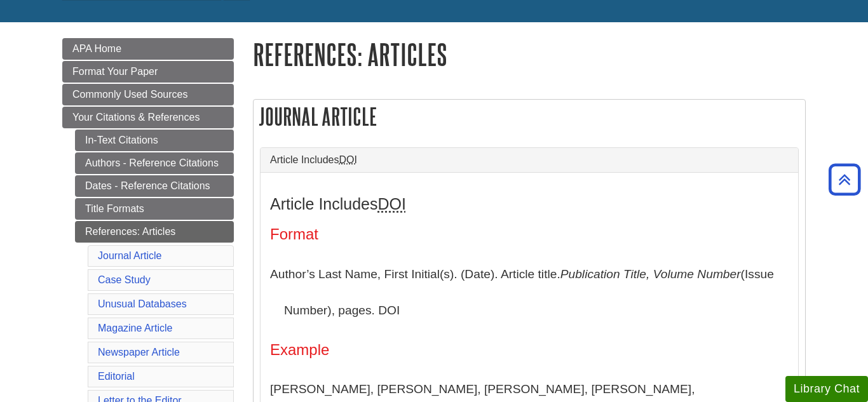 The image size is (868, 402). What do you see at coordinates (154, 163) in the screenshot?
I see `a: Authors - Reference Citations` at bounding box center [154, 163].